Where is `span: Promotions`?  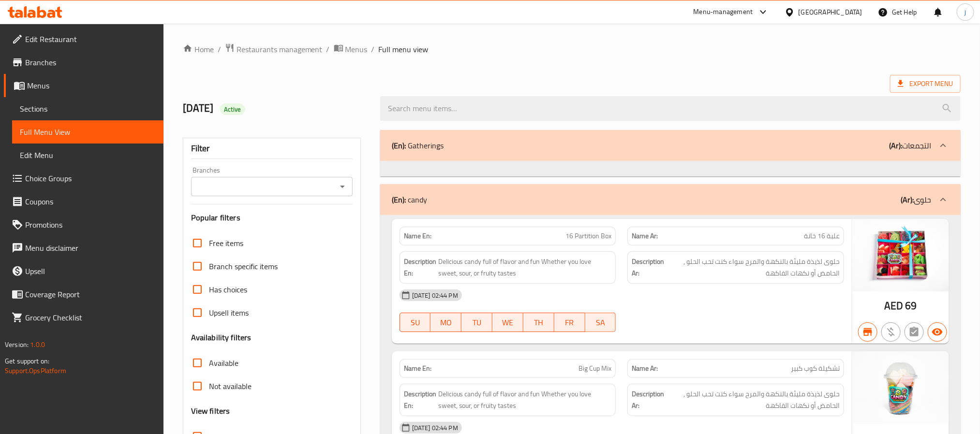
span: Promotions is located at coordinates (90, 225).